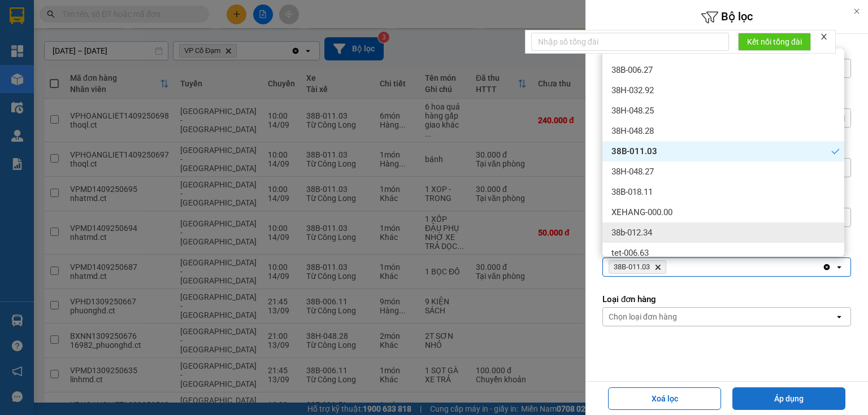 This screenshot has width=868, height=415. What do you see at coordinates (774, 41) in the screenshot?
I see `span: Kết nối tổng đài` at bounding box center [774, 41].